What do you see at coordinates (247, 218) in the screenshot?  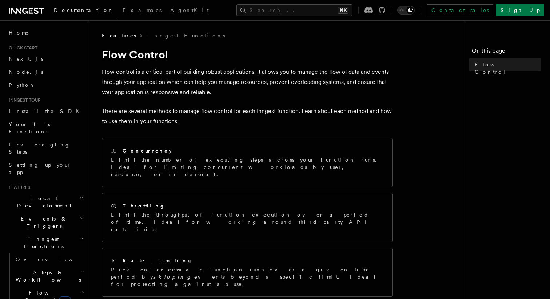 I see `a: ThrottlingLimit the throughput of function execution over a period of time. Ideal for working aro...` at bounding box center [247, 218].